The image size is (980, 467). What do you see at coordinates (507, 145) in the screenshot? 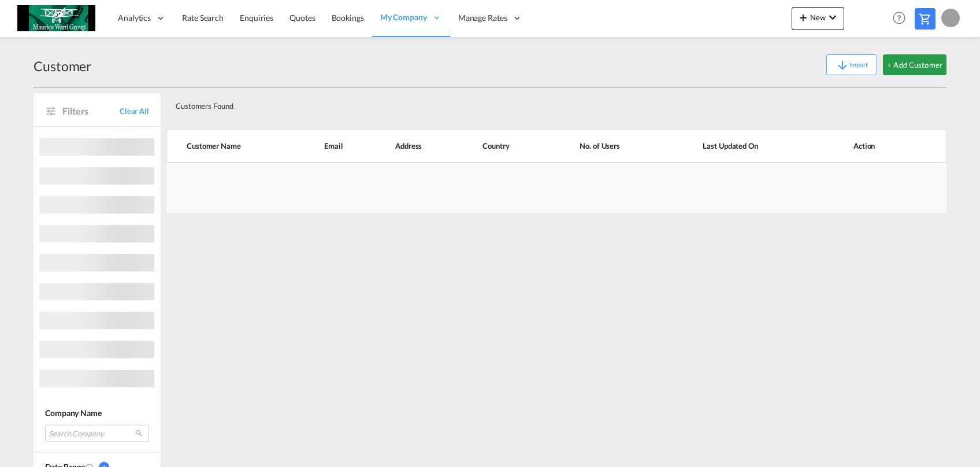
I see `th: Country` at bounding box center [507, 145].